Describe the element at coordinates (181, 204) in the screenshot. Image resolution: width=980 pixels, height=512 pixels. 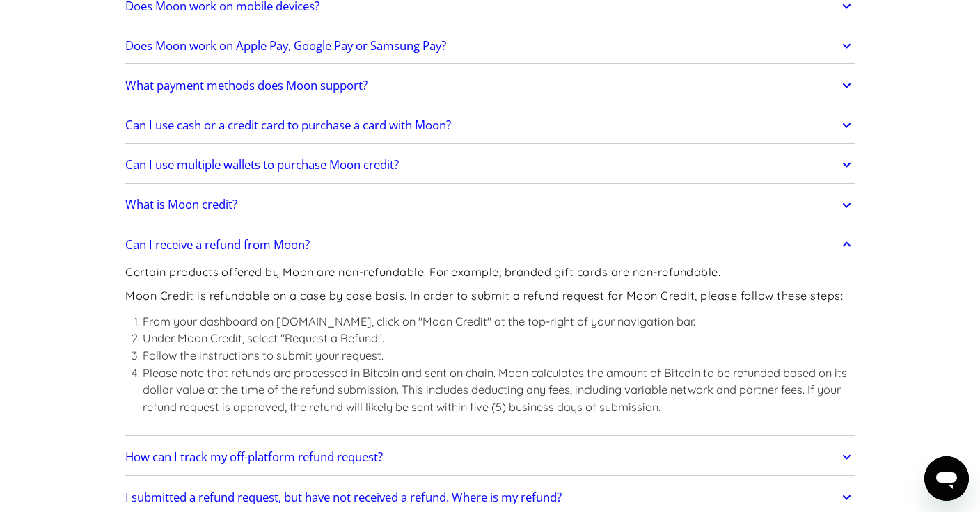
I see `h2: What is Moon credit?` at that location.